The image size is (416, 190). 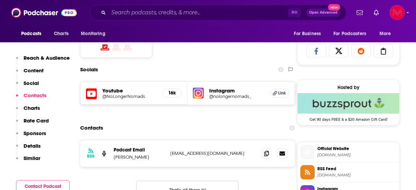 What do you see at coordinates (350, 34) in the screenshot?
I see `span: For Podcasters` at bounding box center [350, 34].